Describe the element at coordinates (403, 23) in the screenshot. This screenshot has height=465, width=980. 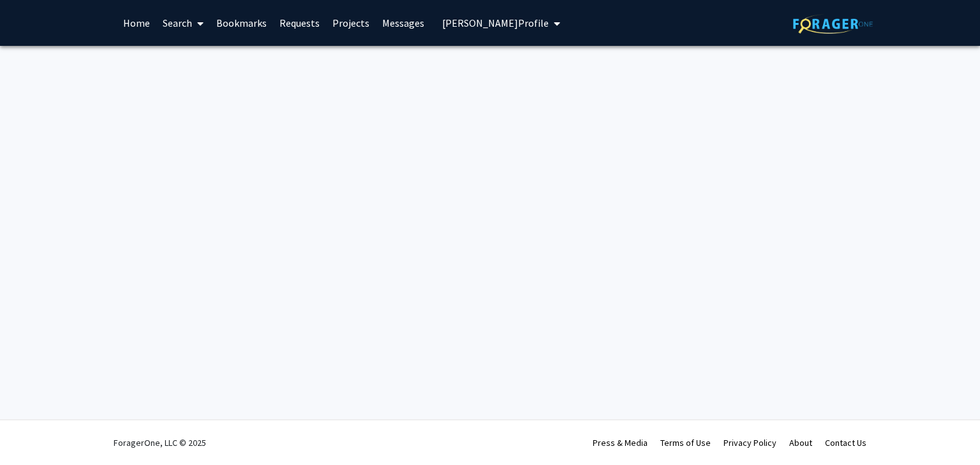
I see `a: Messages` at that location.